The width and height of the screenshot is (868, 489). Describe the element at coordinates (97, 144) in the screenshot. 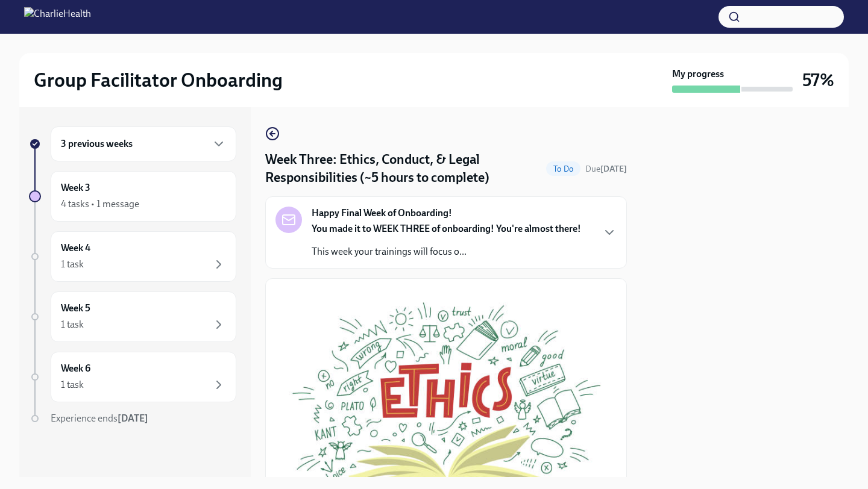

I see `h6: 3 previous weeks` at that location.